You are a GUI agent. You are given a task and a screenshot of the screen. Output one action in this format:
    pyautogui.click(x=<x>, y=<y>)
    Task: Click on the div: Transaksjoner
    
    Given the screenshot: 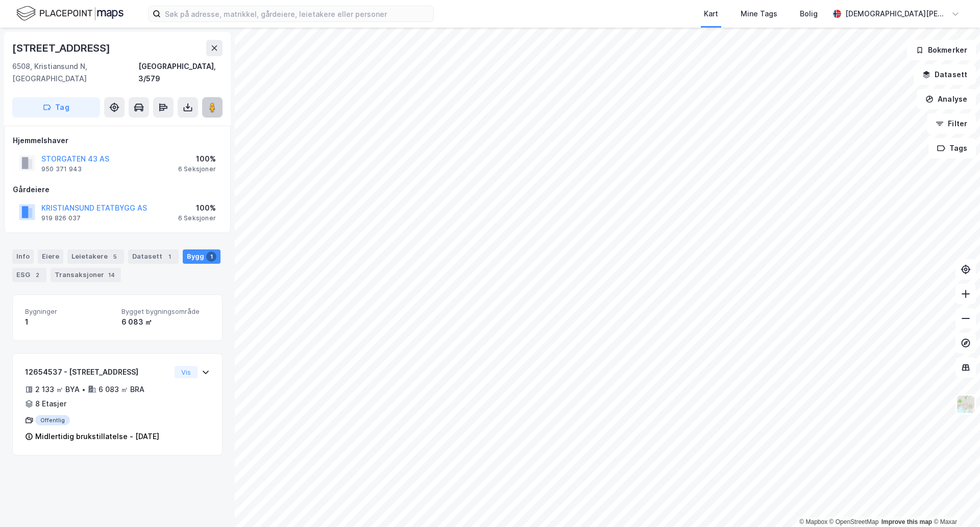 What is the action you would take?
    pyautogui.click(x=86, y=275)
    